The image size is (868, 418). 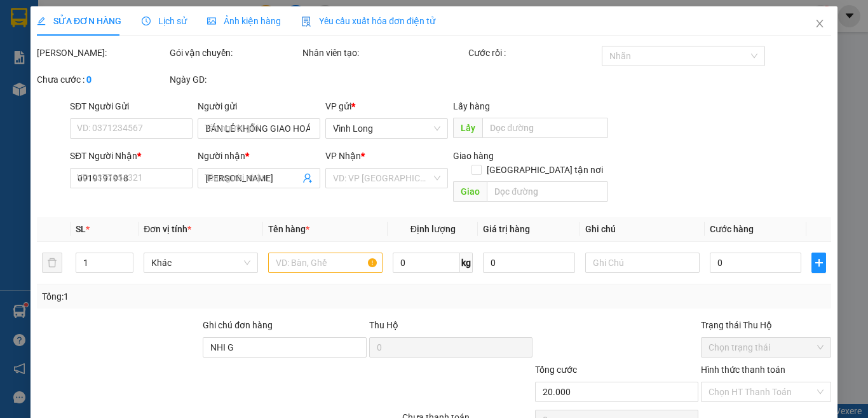 What do you see at coordinates (466, 263) in the screenshot?
I see `span: kg` at bounding box center [466, 263].